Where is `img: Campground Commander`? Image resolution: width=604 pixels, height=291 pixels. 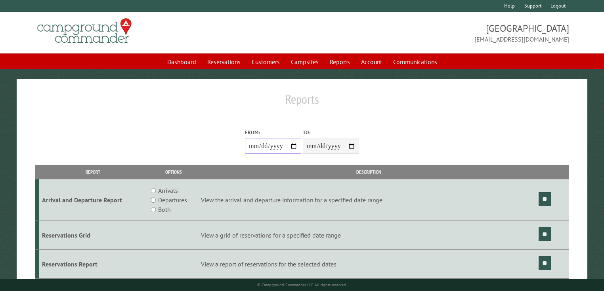
img: Campground Commander is located at coordinates (84, 31).